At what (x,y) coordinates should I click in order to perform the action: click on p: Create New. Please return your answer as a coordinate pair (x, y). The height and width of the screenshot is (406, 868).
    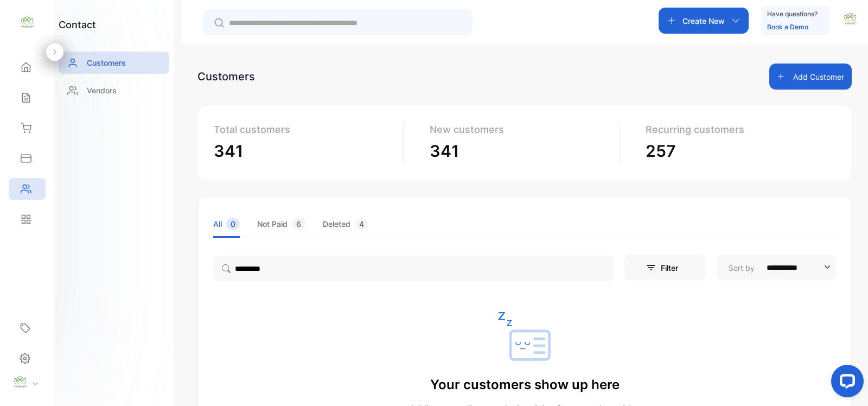
    Looking at the image, I should click on (704, 20).